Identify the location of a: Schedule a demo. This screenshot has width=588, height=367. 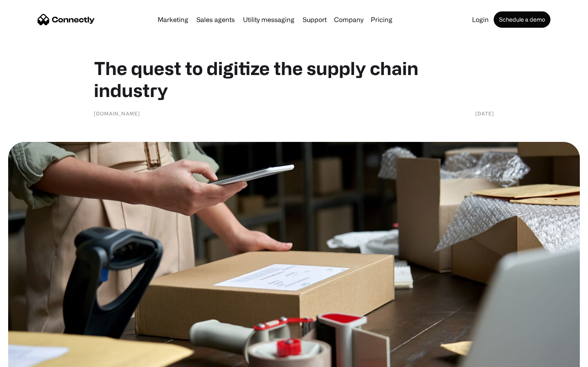
(522, 20).